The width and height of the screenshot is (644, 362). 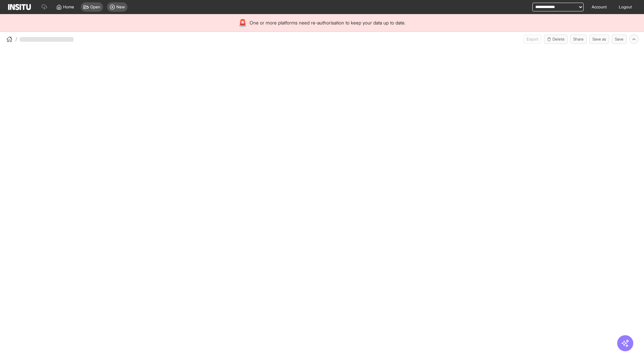 What do you see at coordinates (68, 7) in the screenshot?
I see `span: Home` at bounding box center [68, 7].